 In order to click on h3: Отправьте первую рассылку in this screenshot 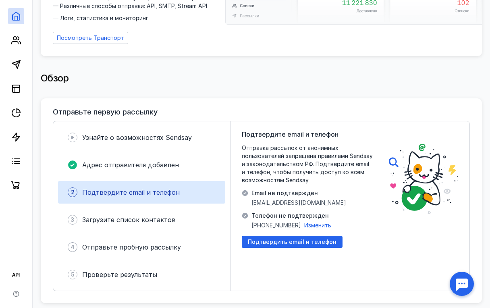, I will do `click(105, 112)`.